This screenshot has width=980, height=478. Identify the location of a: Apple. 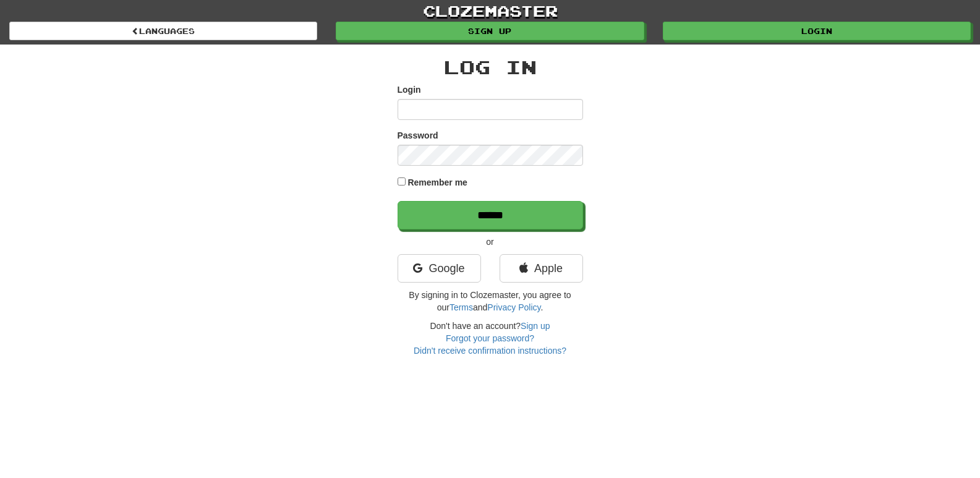
(541, 268).